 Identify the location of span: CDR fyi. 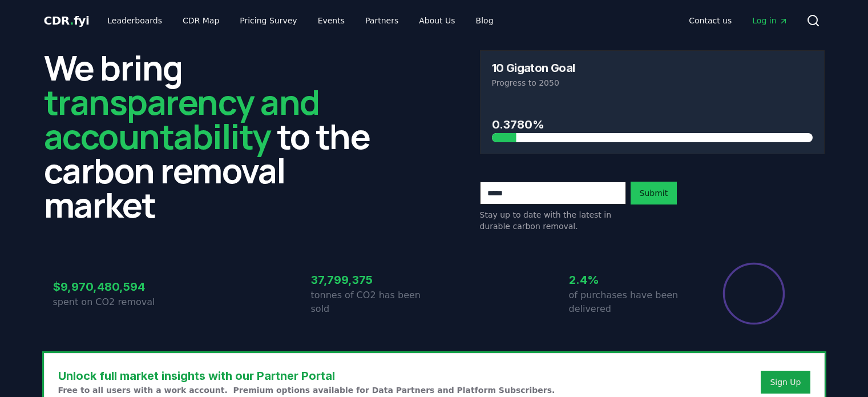
(67, 20).